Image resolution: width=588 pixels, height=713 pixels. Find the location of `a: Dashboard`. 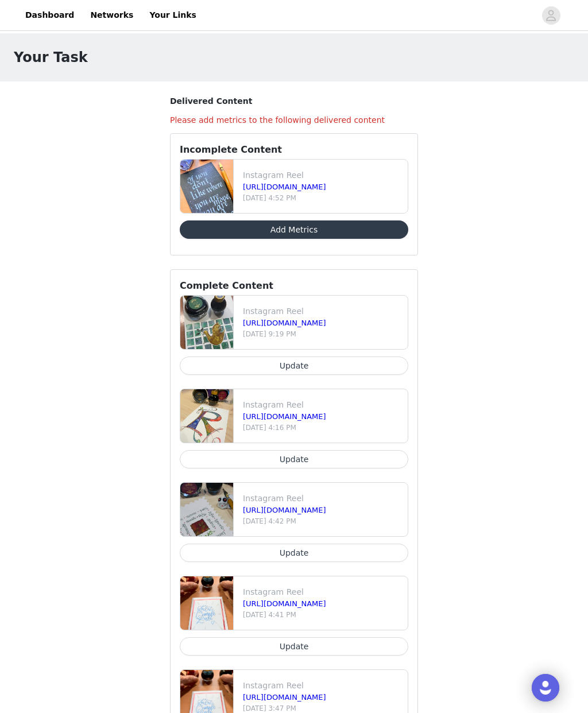

a: Dashboard is located at coordinates (49, 15).